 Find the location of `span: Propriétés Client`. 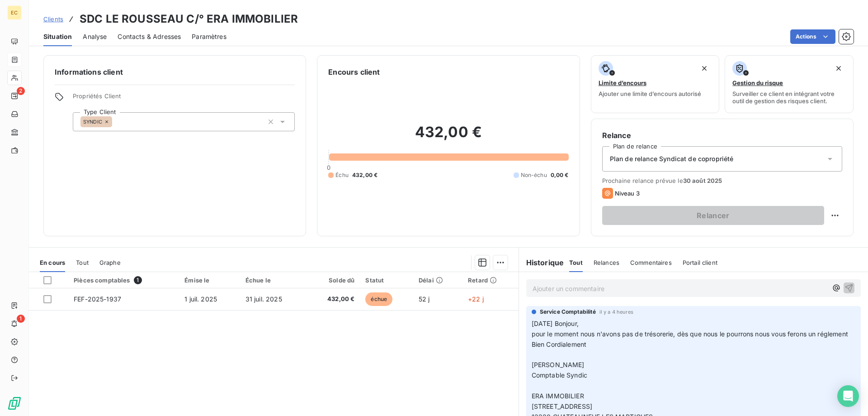

span: Propriétés Client is located at coordinates (184, 98).